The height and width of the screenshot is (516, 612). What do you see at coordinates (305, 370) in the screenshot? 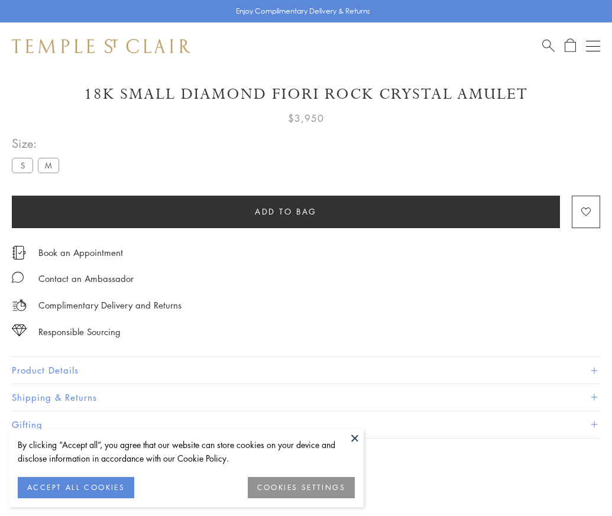
I see `button: Product Details` at bounding box center [305, 370].